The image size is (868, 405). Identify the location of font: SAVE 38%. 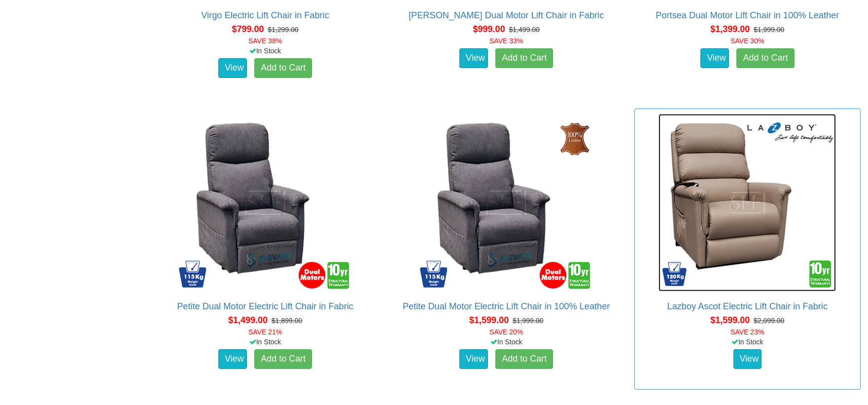
(265, 41).